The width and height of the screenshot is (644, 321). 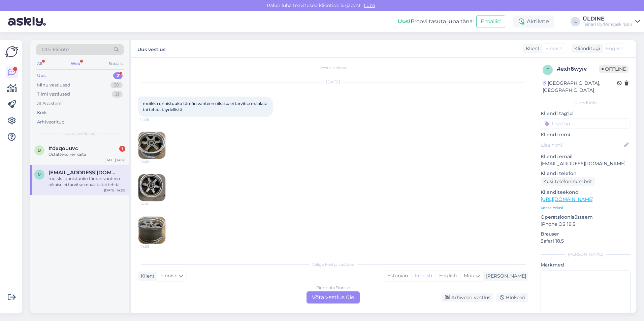 I want to click on div: Võta vestlus üle, so click(x=333, y=297).